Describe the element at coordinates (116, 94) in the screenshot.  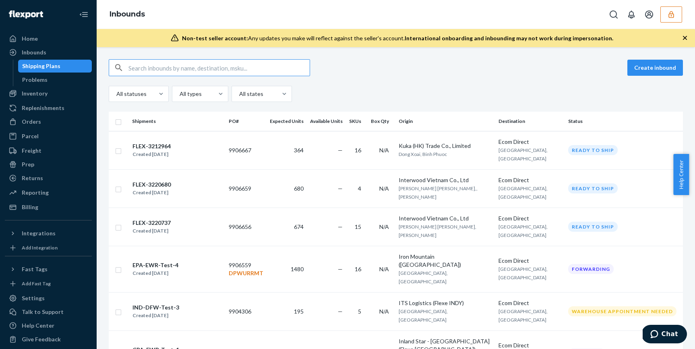
I see `input: All statuses` at that location.